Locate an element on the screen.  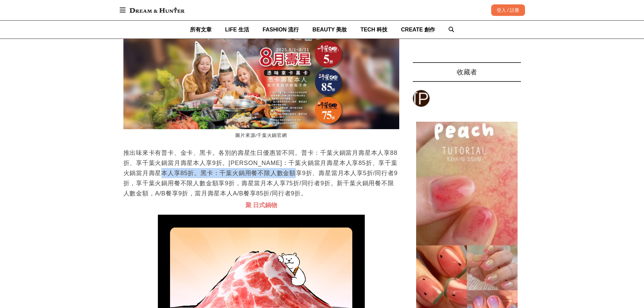
span: CREATE 創作 is located at coordinates (418, 29).